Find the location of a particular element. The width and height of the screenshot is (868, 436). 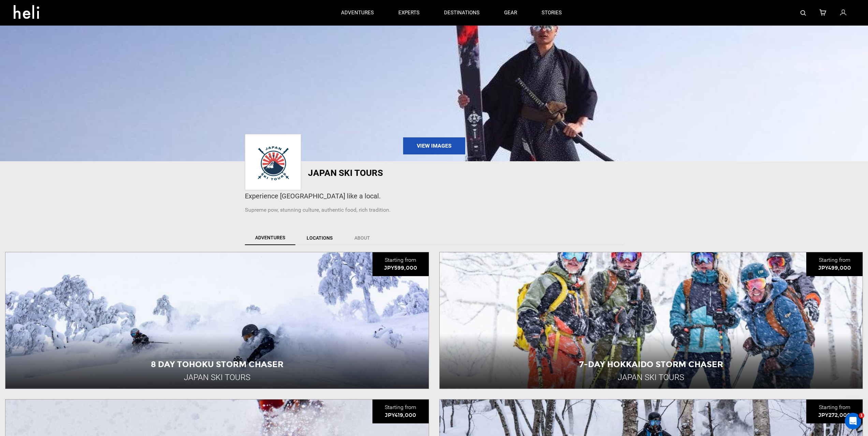

img: search-bar-icon.svg is located at coordinates (804, 13).